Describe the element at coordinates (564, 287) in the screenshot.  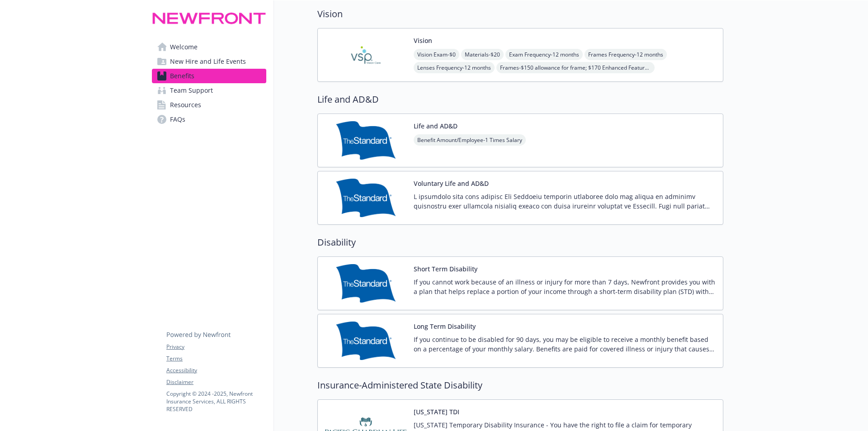
I see `p: If you cannot work because of an illness or injury for more than 7 days, Newfront provides you wi...` at that location.